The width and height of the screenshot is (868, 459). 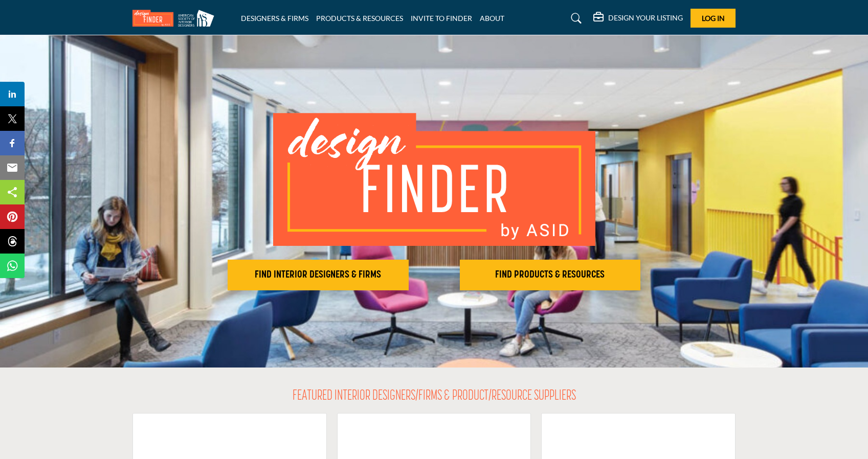 I want to click on img: image, so click(x=434, y=180).